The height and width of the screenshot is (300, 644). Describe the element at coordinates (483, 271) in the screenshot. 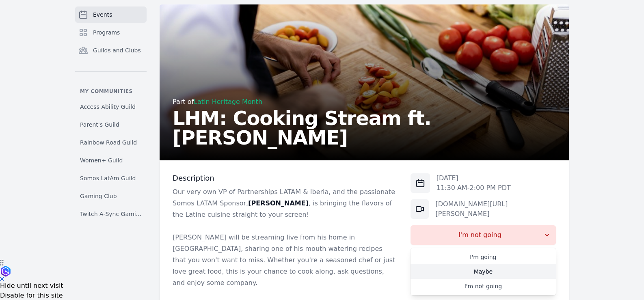

I see `a: Maybe` at that location.